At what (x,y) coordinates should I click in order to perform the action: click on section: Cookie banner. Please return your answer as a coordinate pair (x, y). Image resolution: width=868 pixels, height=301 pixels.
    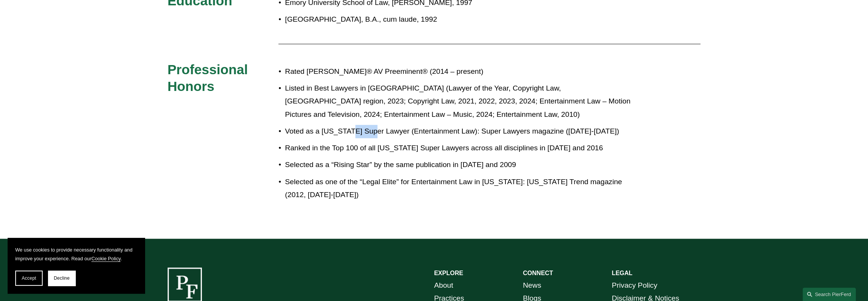
    Looking at the image, I should click on (76, 266).